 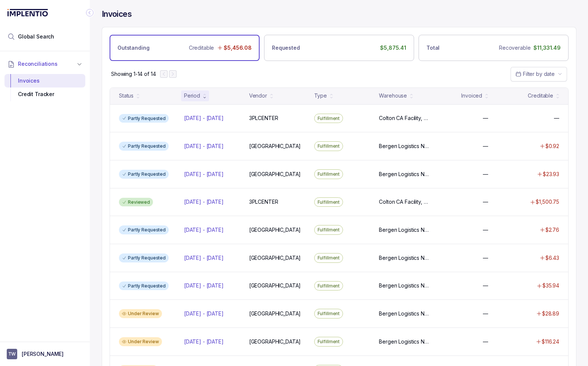 What do you see at coordinates (552, 146) in the screenshot?
I see `p: $0.92` at bounding box center [552, 146].